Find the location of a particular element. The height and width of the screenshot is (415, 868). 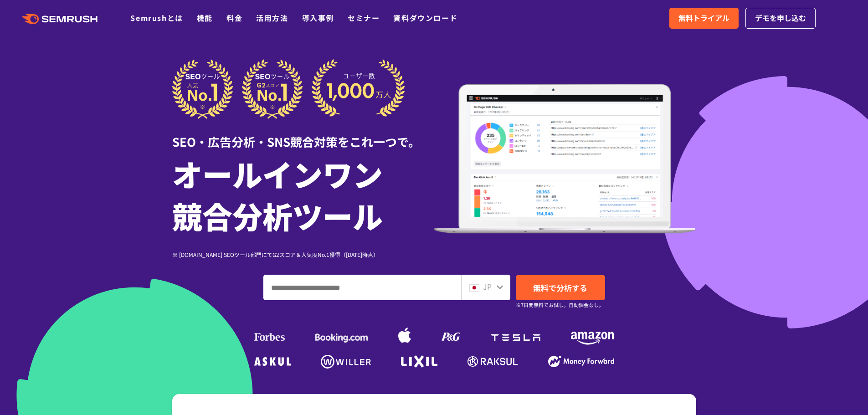

a: セミナー is located at coordinates (364, 18).